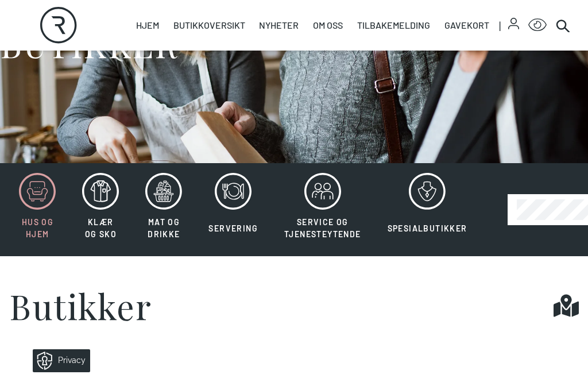  Describe the element at coordinates (164, 228) in the screenshot. I see `span: Mat og drikke` at that location.